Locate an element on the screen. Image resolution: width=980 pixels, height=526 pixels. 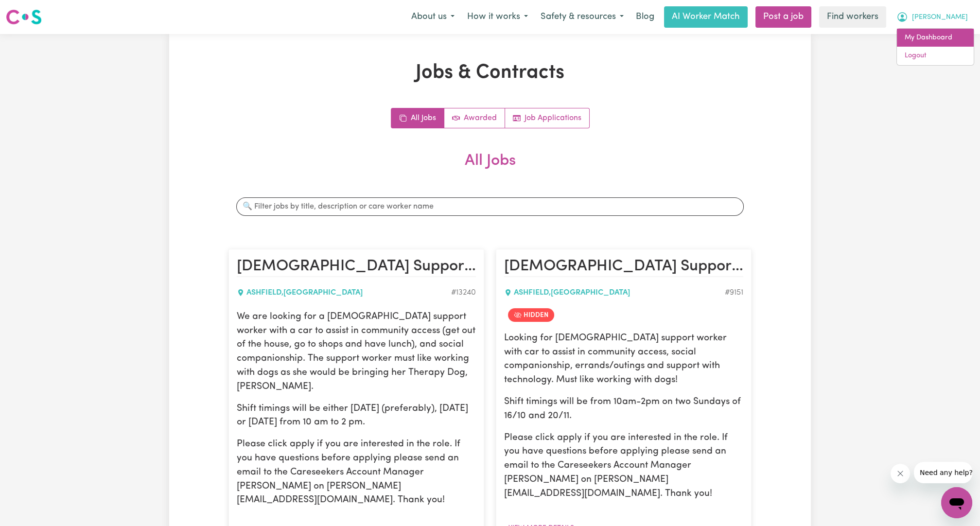
h2: Female Support Worker Needed In Ashfield, NSW is located at coordinates (356, 267).